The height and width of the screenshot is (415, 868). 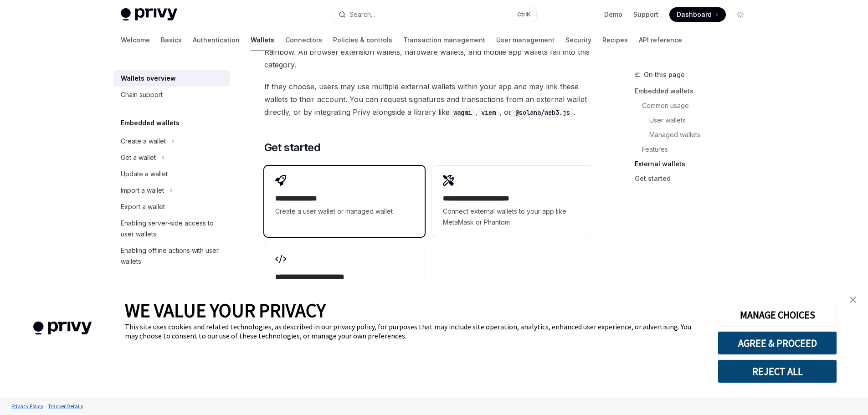 What do you see at coordinates (172, 191) in the screenshot?
I see `button: Toggle Import a wallet section` at bounding box center [172, 191].